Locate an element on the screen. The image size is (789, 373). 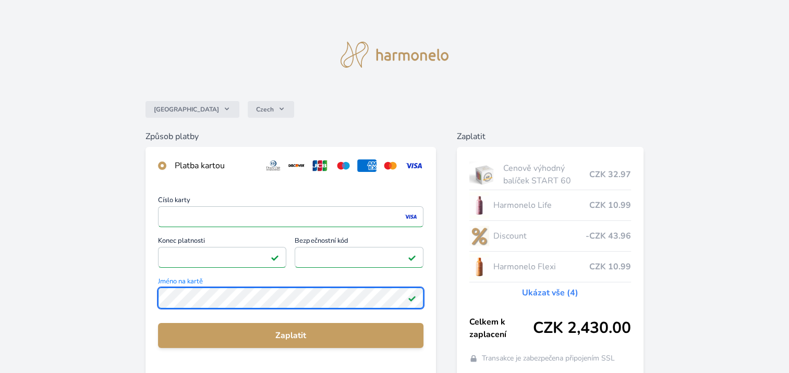
span: CZK 32.97 is located at coordinates (610, 175).